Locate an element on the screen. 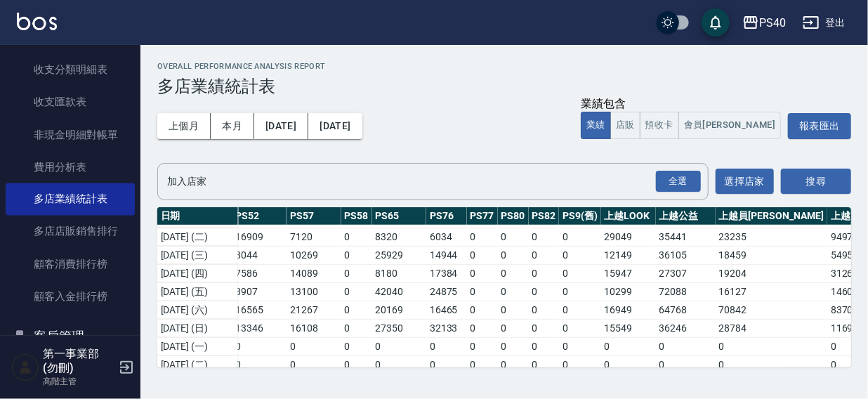  td: 17384 is located at coordinates (446, 273).